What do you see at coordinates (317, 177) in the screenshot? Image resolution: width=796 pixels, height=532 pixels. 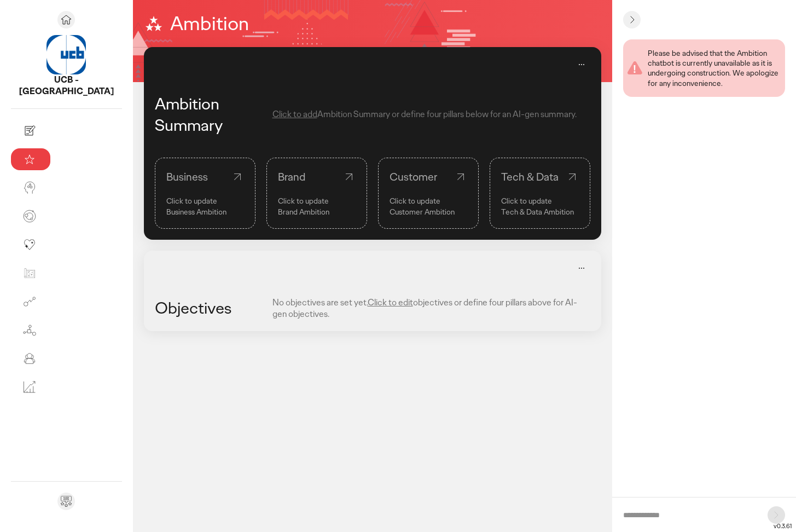 I see `div: Brand` at bounding box center [317, 177].